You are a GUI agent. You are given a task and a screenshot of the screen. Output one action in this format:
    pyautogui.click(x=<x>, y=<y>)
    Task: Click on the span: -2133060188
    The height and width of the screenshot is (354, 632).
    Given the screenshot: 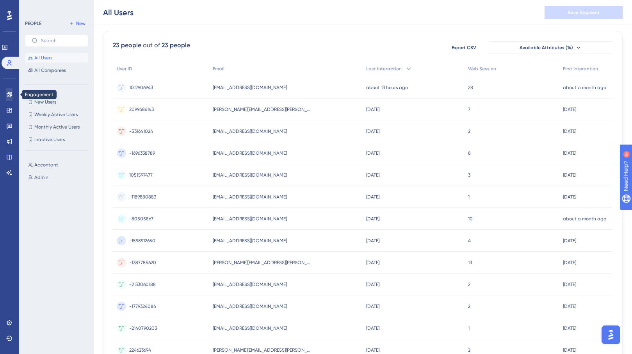 What is the action you would take?
    pyautogui.click(x=142, y=284)
    